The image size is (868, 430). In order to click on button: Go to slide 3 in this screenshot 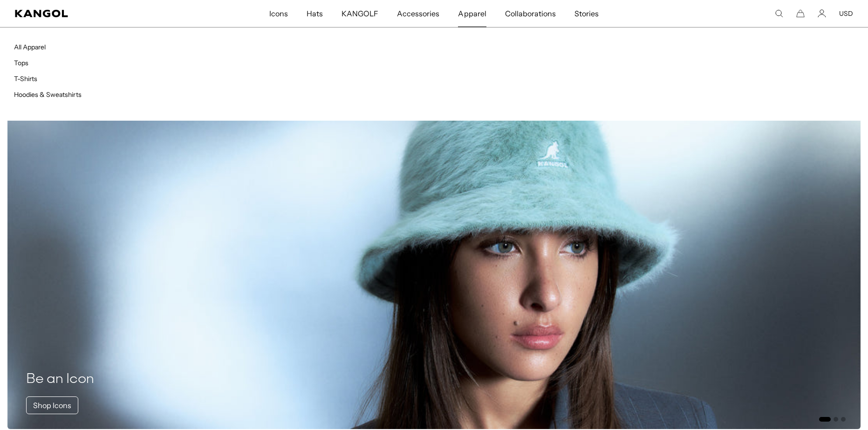, I will do `click(843, 419)`.